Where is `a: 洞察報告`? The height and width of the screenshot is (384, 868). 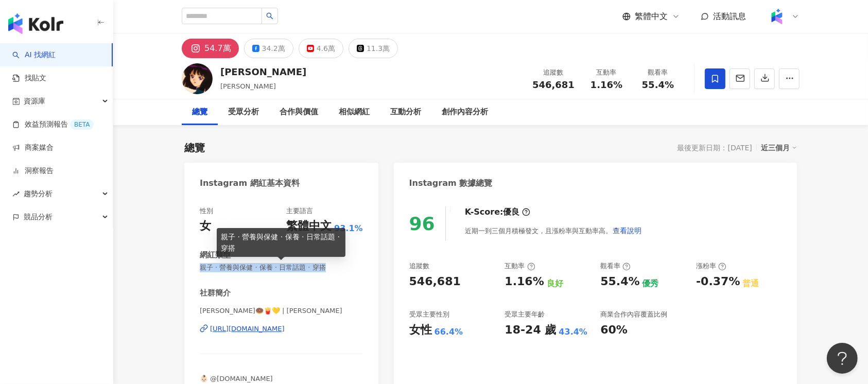 a: 洞察報告 is located at coordinates (33, 171).